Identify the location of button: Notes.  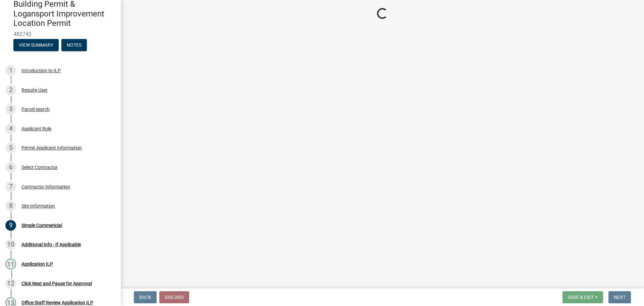
(74, 45).